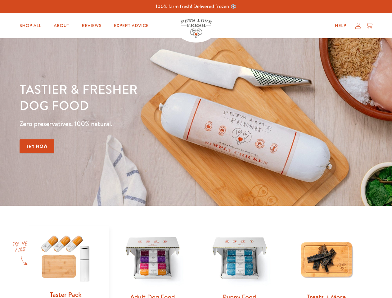 The height and width of the screenshot is (298, 392). Describe the element at coordinates (137, 124) in the screenshot. I see `p: Zero preservatives. 100% natural.` at that location.